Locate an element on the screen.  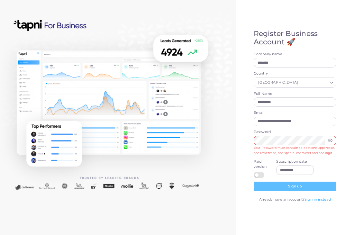
button: Sign up is located at coordinates (294, 186).